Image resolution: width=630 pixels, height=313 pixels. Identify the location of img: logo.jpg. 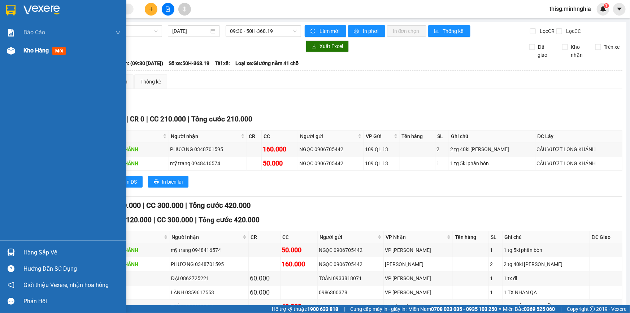
(21, 21).